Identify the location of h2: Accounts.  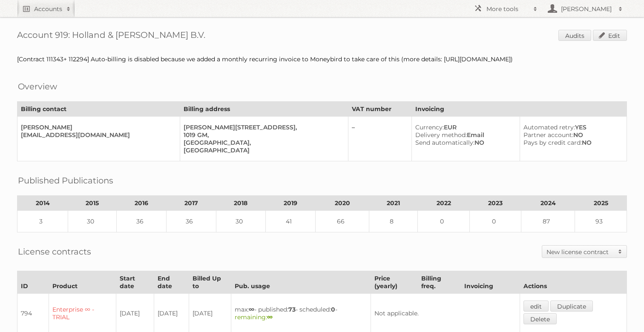
(48, 9).